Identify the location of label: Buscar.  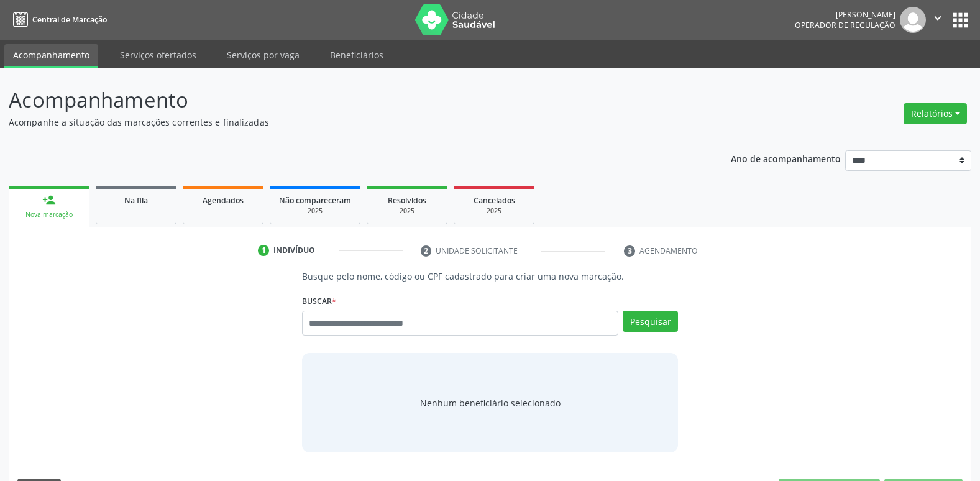
(319, 301).